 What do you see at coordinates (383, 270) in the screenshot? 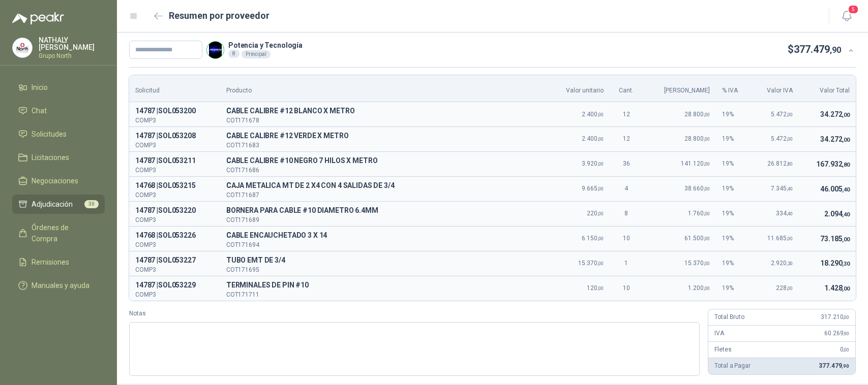
I see `p: COT171695` at bounding box center [383, 270].